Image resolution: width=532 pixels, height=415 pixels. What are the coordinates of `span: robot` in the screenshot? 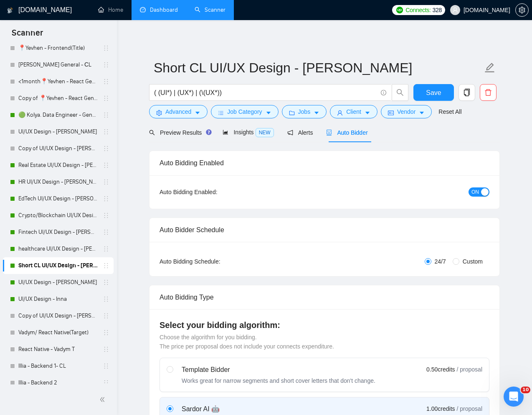 It's located at (329, 132).